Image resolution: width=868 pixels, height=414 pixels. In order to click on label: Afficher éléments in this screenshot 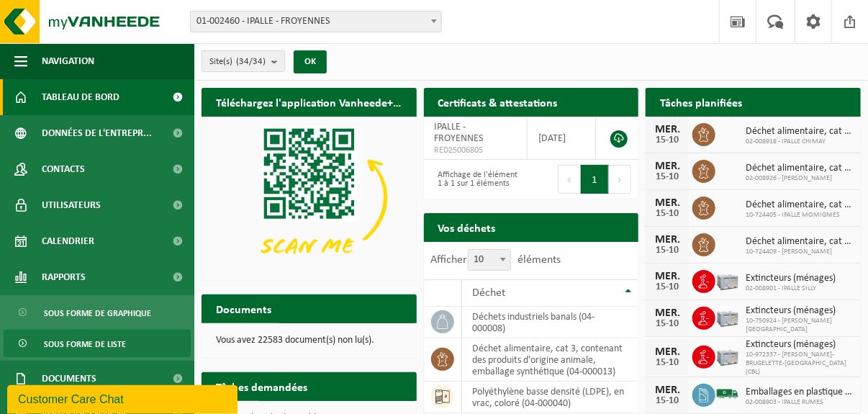, I will do `click(496, 260)`.